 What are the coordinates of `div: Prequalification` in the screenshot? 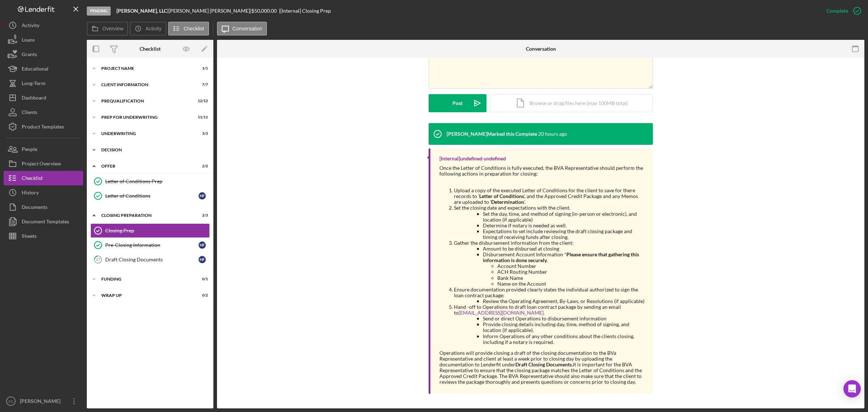 It's located at (145, 101).